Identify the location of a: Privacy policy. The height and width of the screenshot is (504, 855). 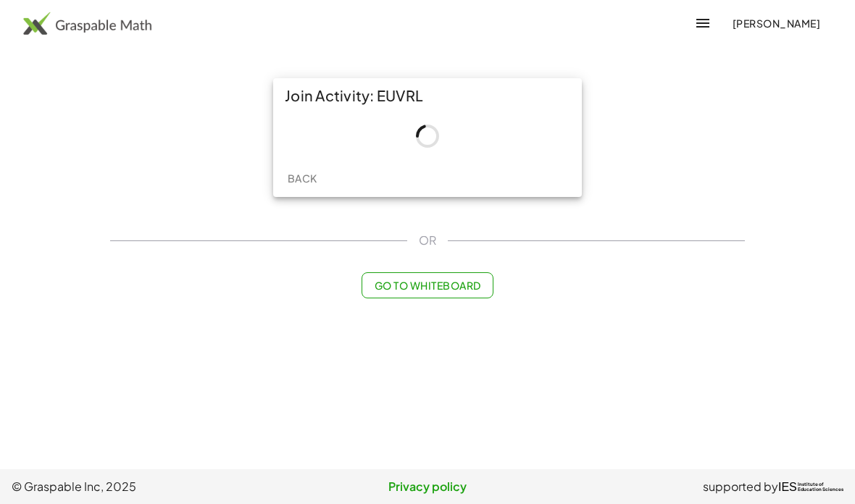
(428, 487).